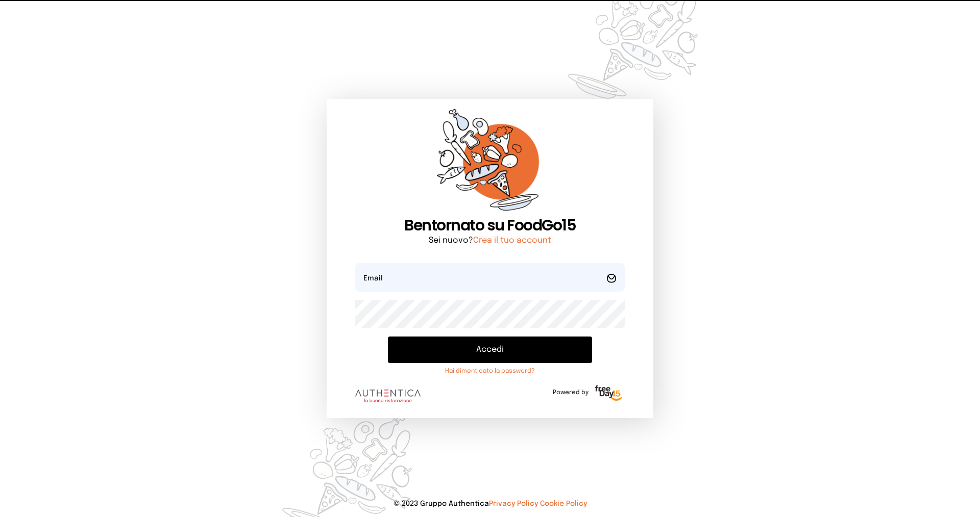  Describe the element at coordinates (490, 162) in the screenshot. I see `img: sticker-orange.65babaf.png` at that location.